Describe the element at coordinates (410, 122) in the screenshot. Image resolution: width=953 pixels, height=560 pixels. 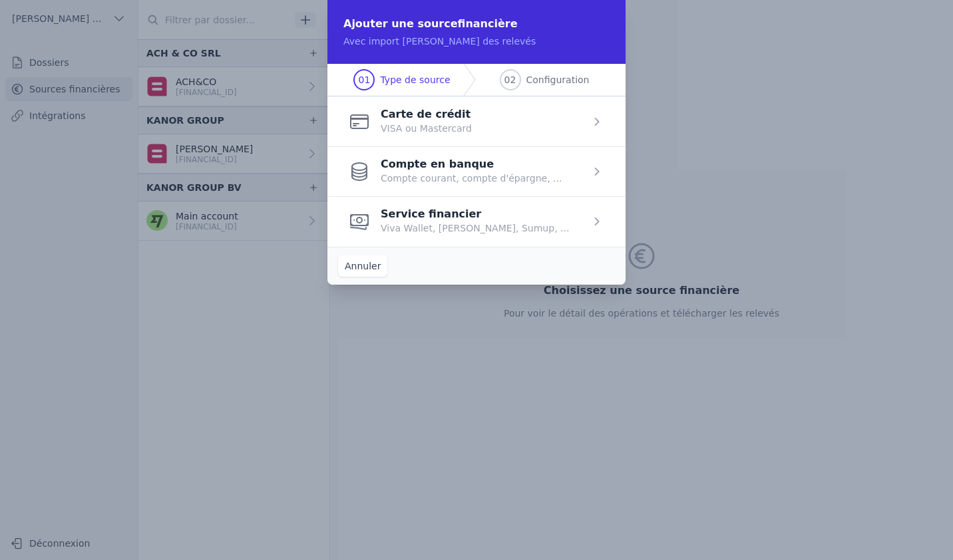
I see `button: Carte de crédit VISA ou Mastercard` at that location.